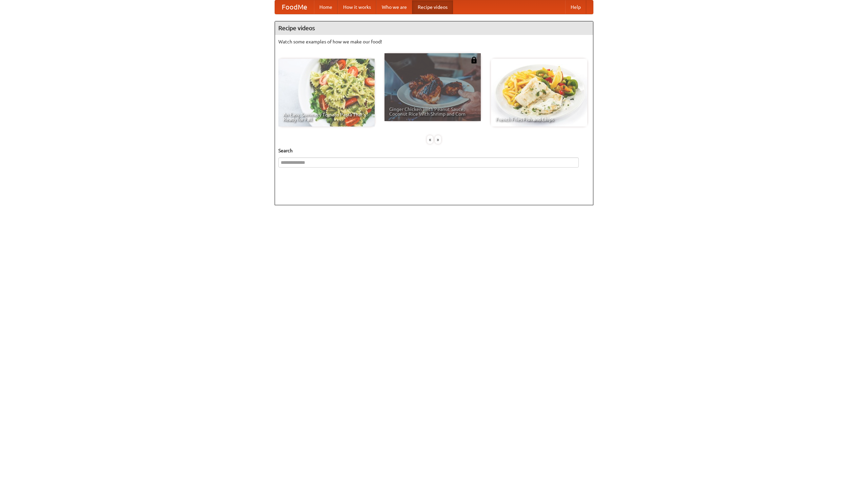 This screenshot has width=868, height=480. Describe the element at coordinates (327, 117) in the screenshot. I see `span: An Easy, Summery Tomato Pasta That's Ready for Fall` at that location.